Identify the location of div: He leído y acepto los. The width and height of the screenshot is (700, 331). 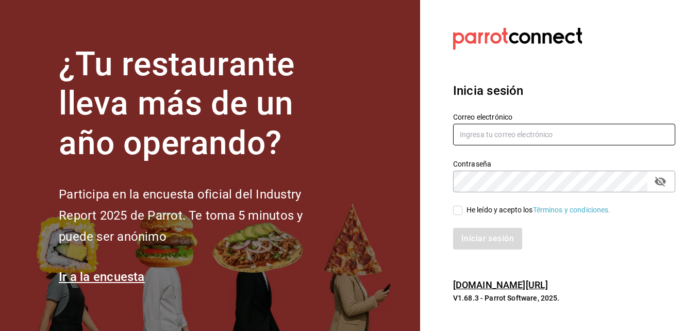
(539, 210).